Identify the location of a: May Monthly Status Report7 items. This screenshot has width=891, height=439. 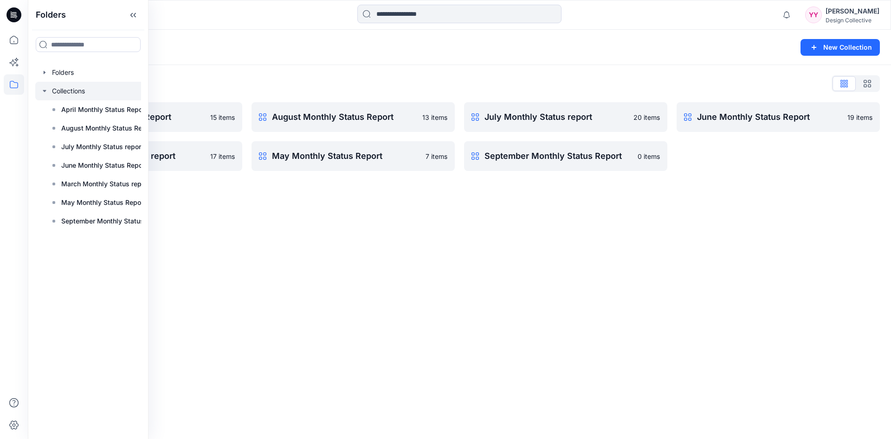
(353, 156).